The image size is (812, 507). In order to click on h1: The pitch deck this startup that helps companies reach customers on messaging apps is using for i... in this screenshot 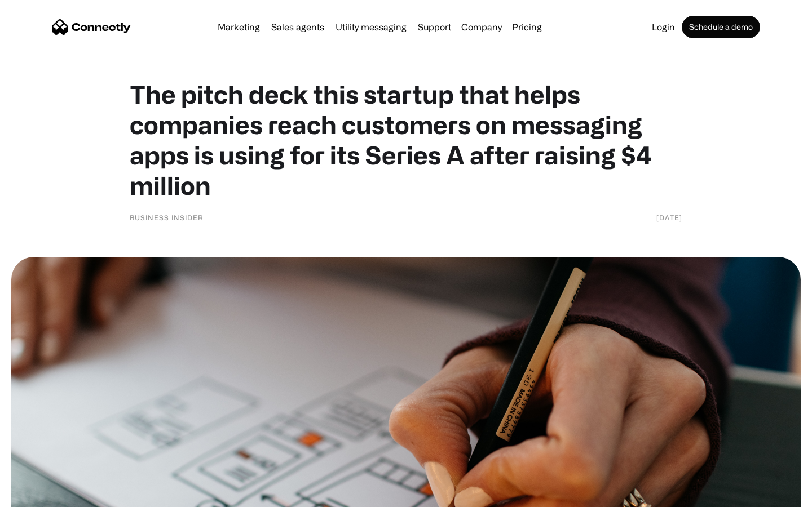, I will do `click(406, 140)`.